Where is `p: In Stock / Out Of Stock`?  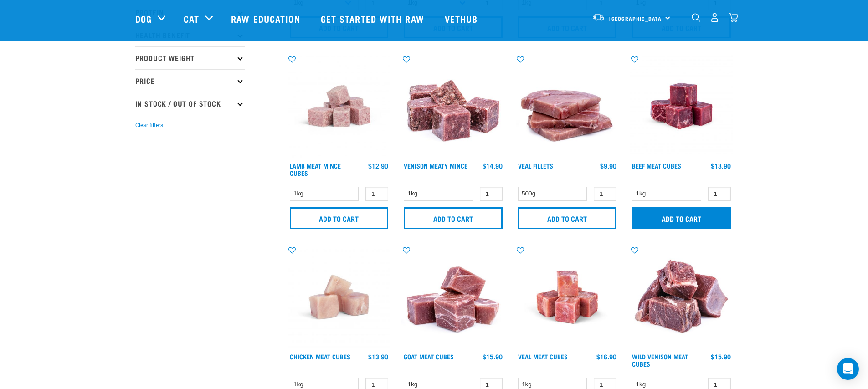
p: In Stock / Out Of Stock is located at coordinates (190, 103).